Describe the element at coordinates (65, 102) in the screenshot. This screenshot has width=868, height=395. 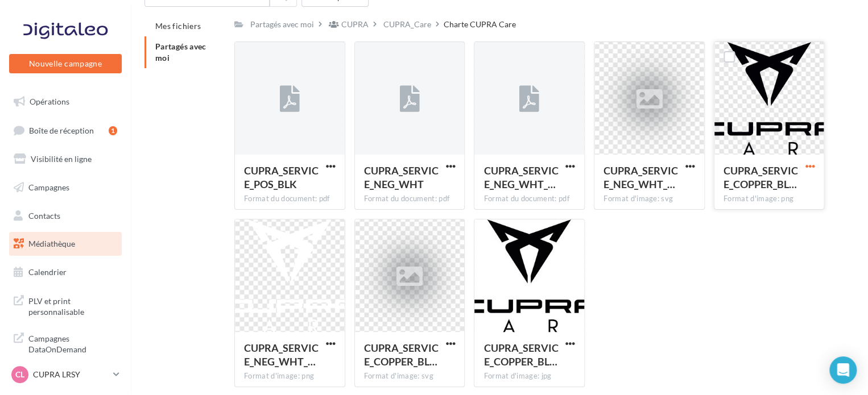
I see `a: Opérations` at that location.